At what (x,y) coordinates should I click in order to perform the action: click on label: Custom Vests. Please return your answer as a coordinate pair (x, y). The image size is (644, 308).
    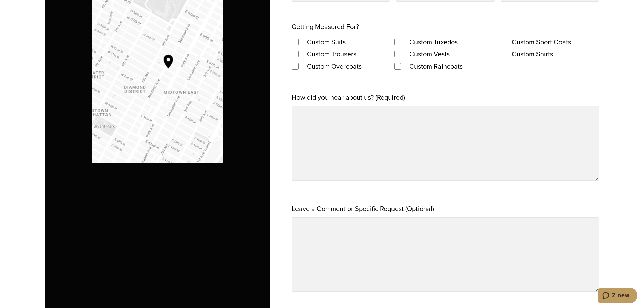
    Looking at the image, I should click on (429, 54).